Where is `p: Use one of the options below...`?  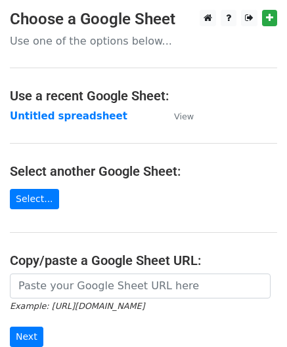 p: Use one of the options below... is located at coordinates (143, 41).